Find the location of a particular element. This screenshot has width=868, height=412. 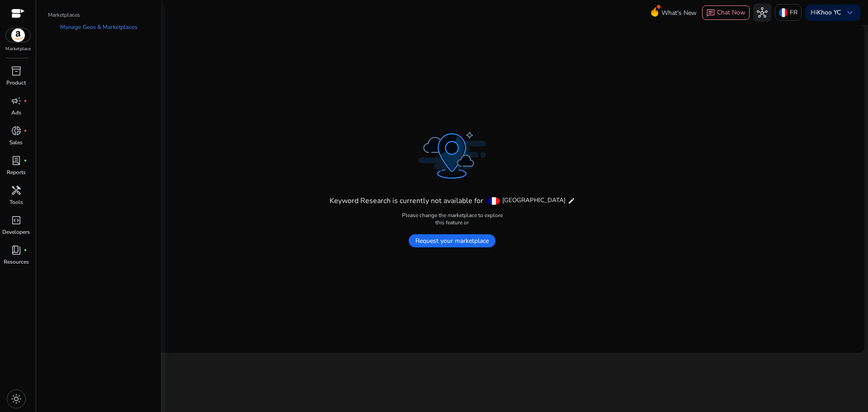

p: Ads is located at coordinates (16, 112).